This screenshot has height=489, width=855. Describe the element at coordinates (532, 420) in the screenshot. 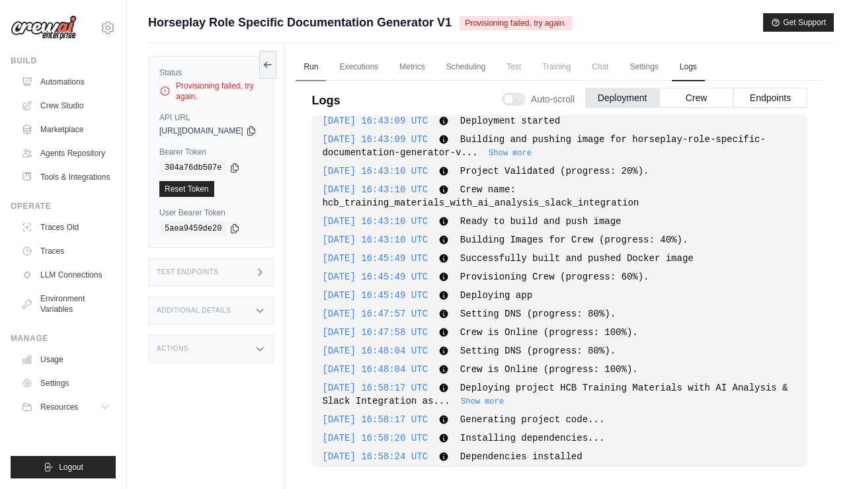

I see `span: Generating project code...` at that location.